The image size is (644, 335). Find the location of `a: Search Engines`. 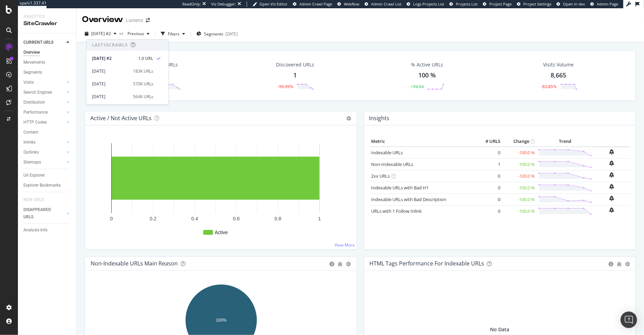

a: Search Engines is located at coordinates (44, 92).